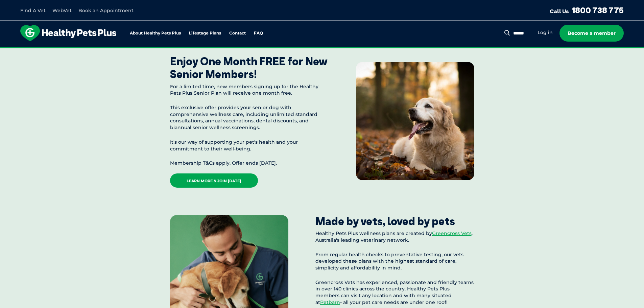  I want to click on a: Become a member, so click(592, 33).